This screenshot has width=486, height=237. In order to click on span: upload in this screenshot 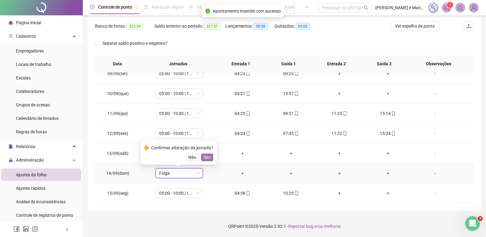, I will do `click(469, 26)`.